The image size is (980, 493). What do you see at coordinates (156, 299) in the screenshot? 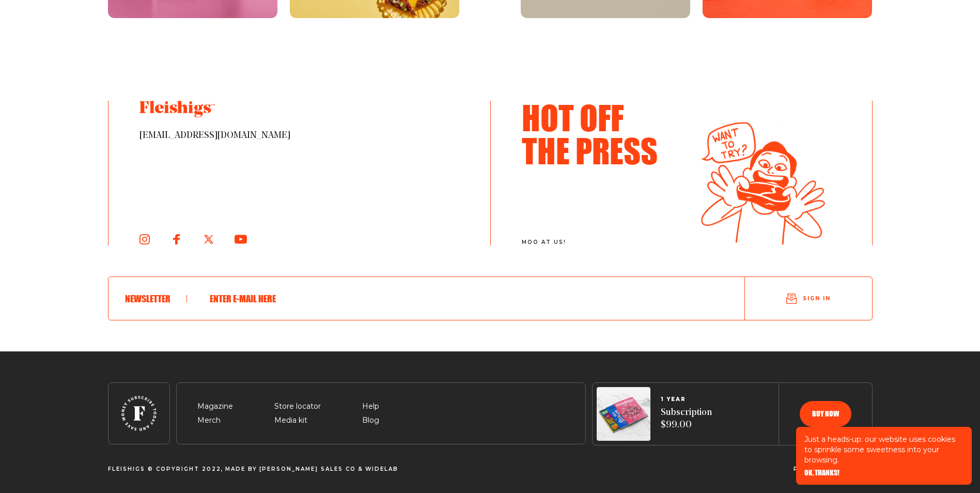
I see `h6: Newsletter` at bounding box center [156, 299].